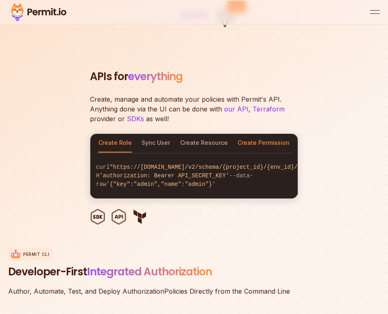 This screenshot has height=314, width=388. Describe the element at coordinates (86, 291) in the screenshot. I see `span: Author, Automate, Test, and Deploy Authorization` at that location.